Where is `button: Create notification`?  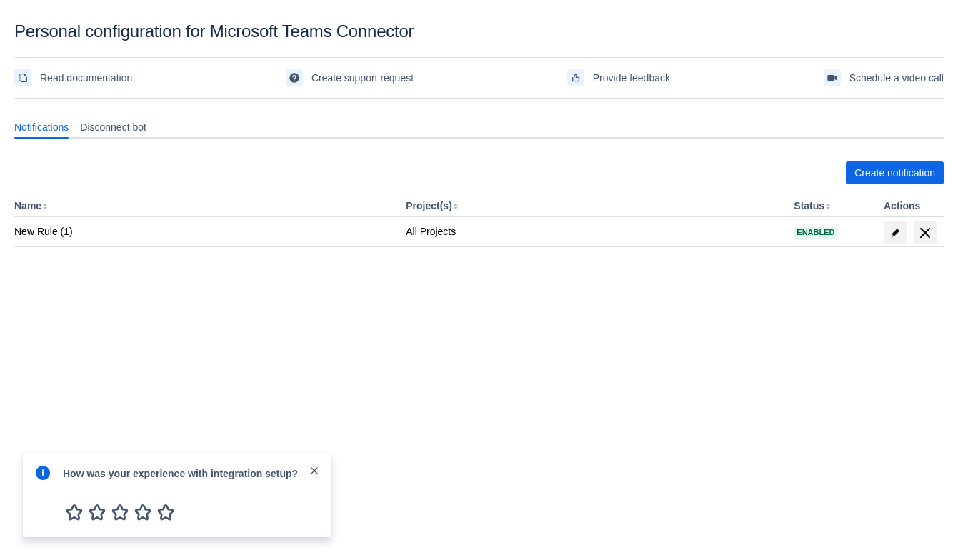
button: Create notification is located at coordinates (894, 172).